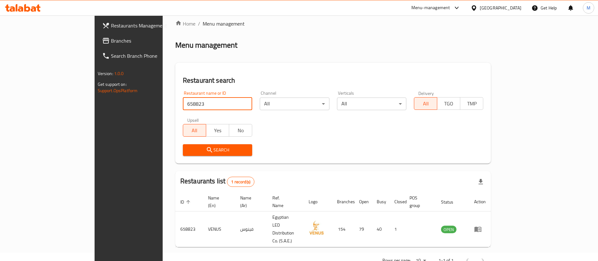  Describe the element at coordinates (451, 202) in the screenshot. I see `span: Status` at that location.